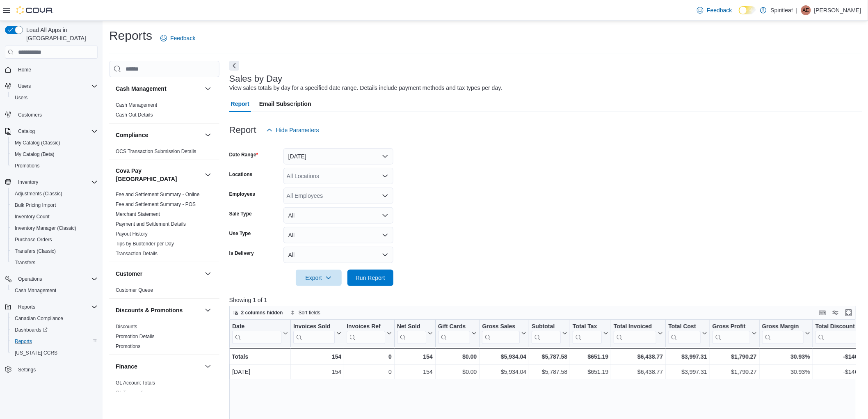 This screenshot has height=419, width=868. I want to click on a: Adjustments (Classic), so click(39, 194).